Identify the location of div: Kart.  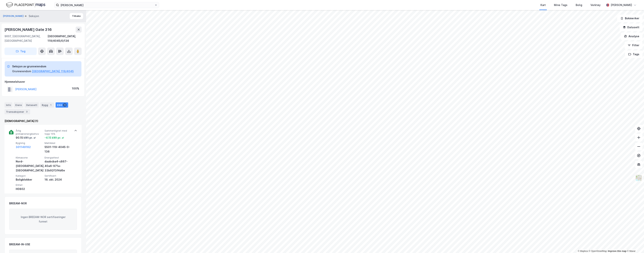
(543, 5).